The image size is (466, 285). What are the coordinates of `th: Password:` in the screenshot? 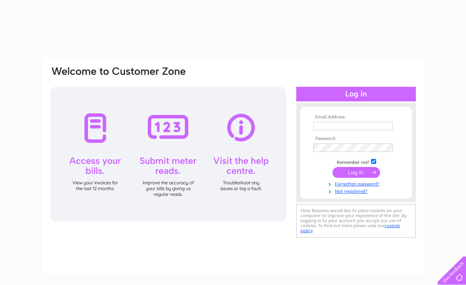 It's located at (356, 139).